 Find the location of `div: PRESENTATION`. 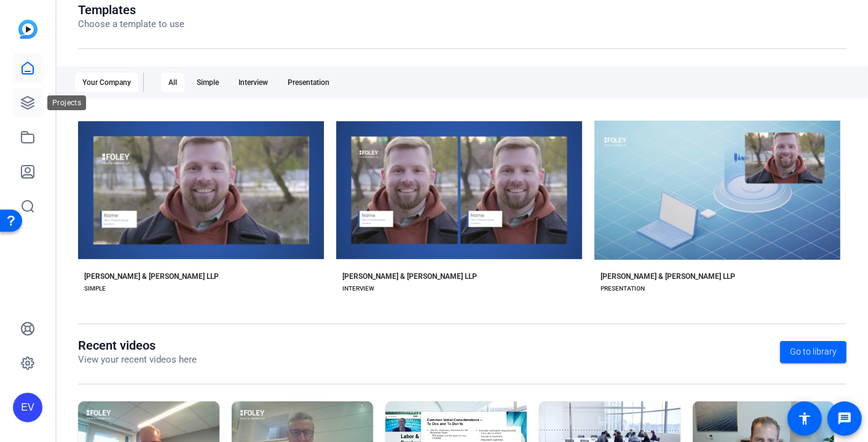

div: PRESENTATION is located at coordinates (623, 289).